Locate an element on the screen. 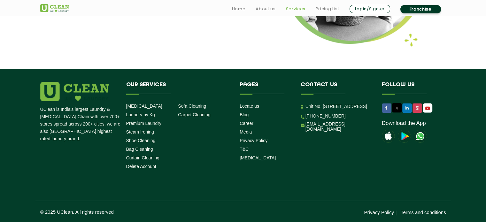  a: Bag Cleaning is located at coordinates (140, 149).